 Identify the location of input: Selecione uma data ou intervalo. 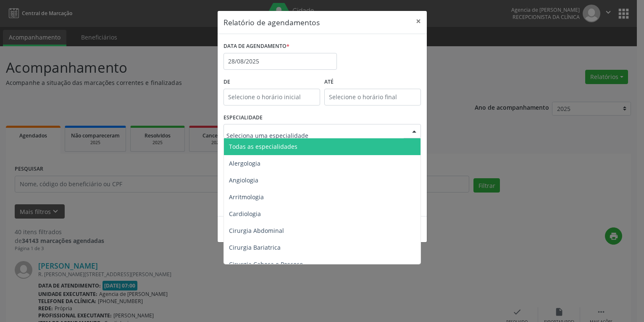
(280, 61).